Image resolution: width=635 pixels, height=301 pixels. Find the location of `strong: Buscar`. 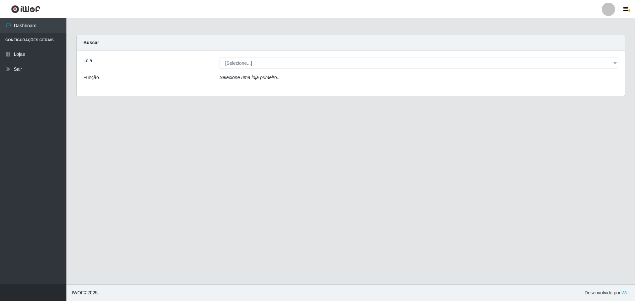

strong: Buscar is located at coordinates (91, 43).